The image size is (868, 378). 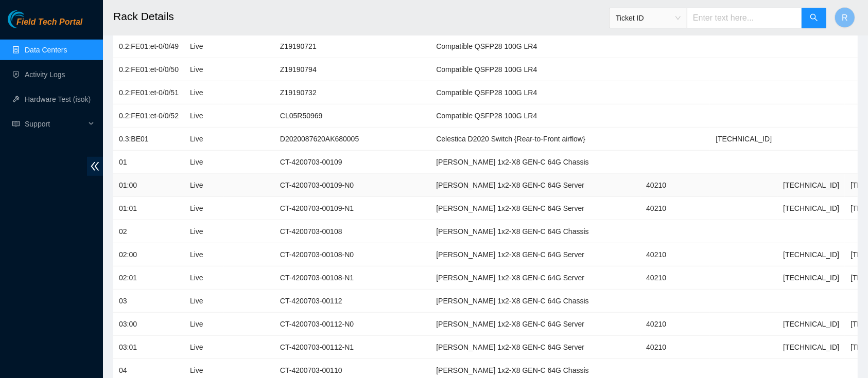 I want to click on button: R, so click(x=845, y=17).